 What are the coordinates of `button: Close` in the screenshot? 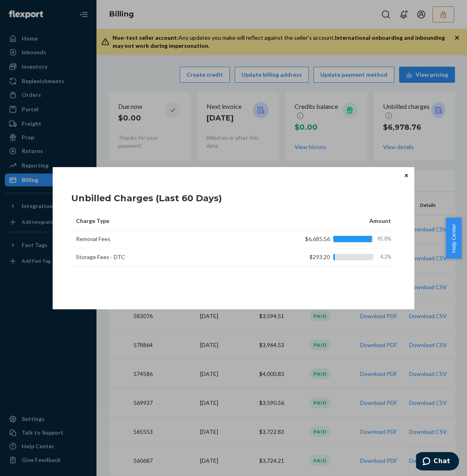 It's located at (406, 176).